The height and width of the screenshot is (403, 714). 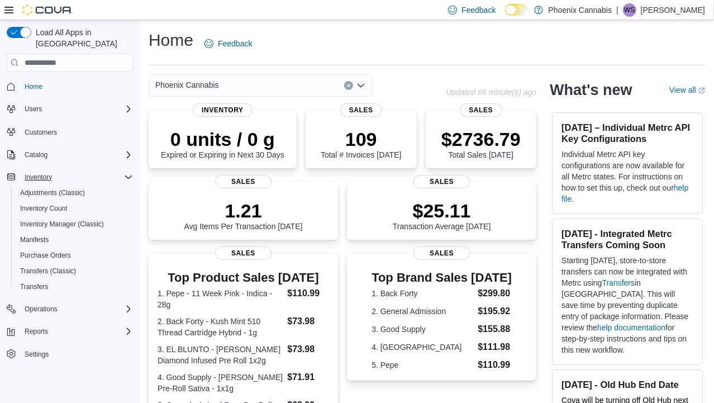 What do you see at coordinates (62, 224) in the screenshot?
I see `span: Inventory Manager (Classic)` at bounding box center [62, 224].